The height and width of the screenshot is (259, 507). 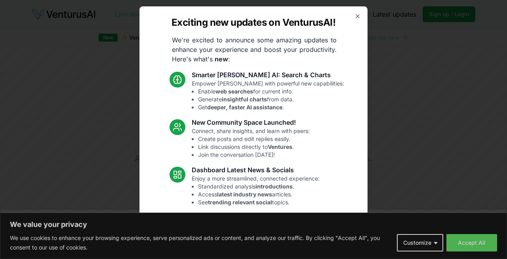 What do you see at coordinates (245, 107) in the screenshot?
I see `strong: deeper, faster AI assistance` at bounding box center [245, 107].